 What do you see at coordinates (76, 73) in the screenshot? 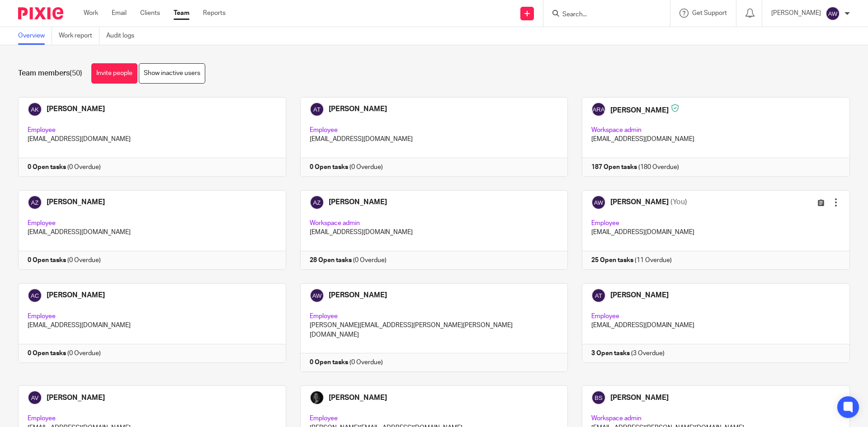
I see `span: (50)` at bounding box center [76, 73].